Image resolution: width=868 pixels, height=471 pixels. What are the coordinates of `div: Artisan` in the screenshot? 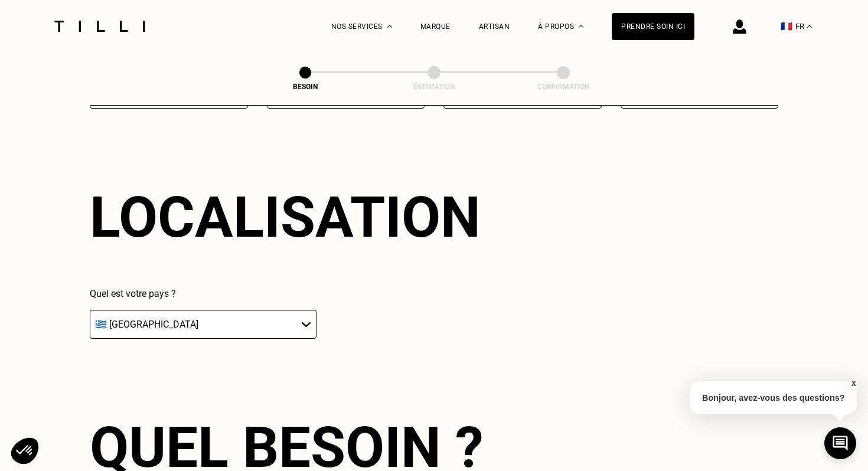 It's located at (494, 27).